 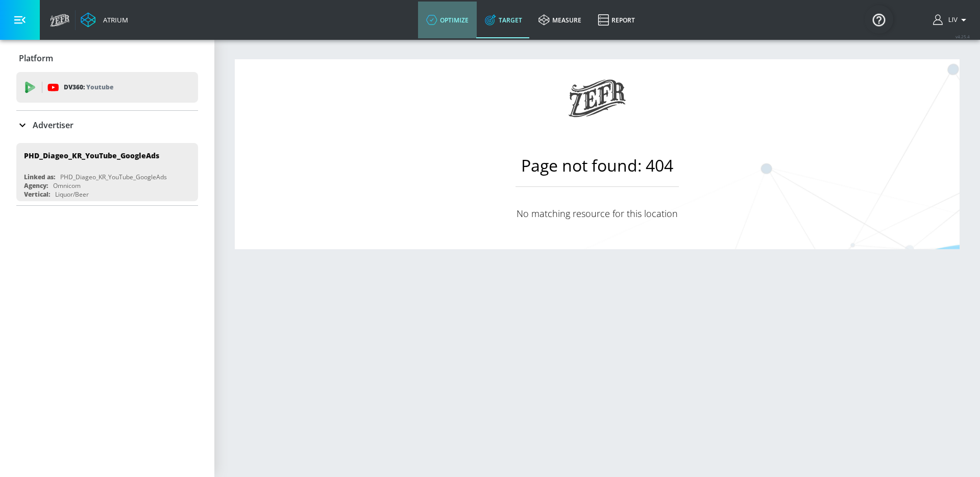 I want to click on p: DV360:, so click(x=88, y=88).